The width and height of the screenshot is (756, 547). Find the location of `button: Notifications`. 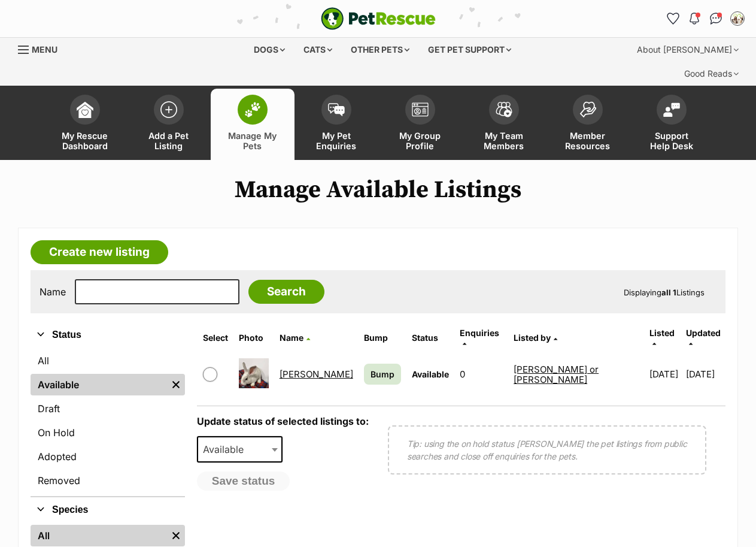

button: Notifications is located at coordinates (694, 18).